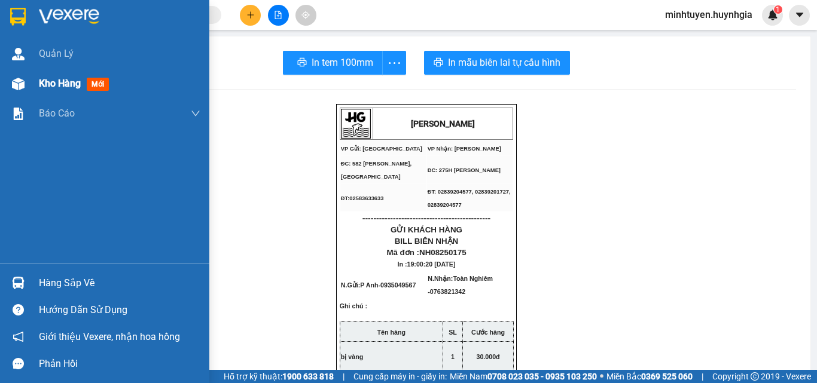 The height and width of the screenshot is (383, 817). What do you see at coordinates (60, 83) in the screenshot?
I see `span: Kho hàng` at bounding box center [60, 83].